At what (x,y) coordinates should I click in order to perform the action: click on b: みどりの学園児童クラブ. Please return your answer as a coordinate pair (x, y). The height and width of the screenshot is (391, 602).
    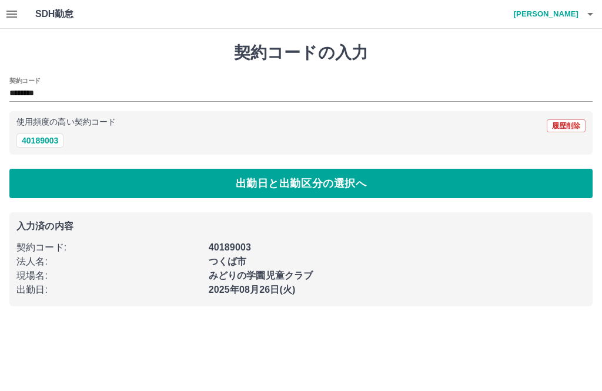
    Looking at the image, I should click on (261, 275).